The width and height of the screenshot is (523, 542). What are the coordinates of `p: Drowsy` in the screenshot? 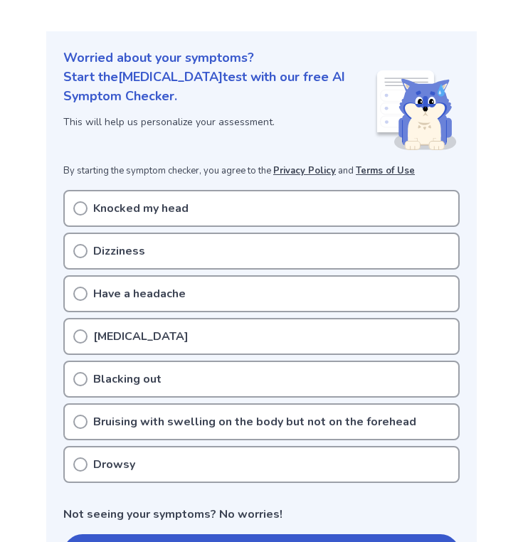 It's located at (114, 465).